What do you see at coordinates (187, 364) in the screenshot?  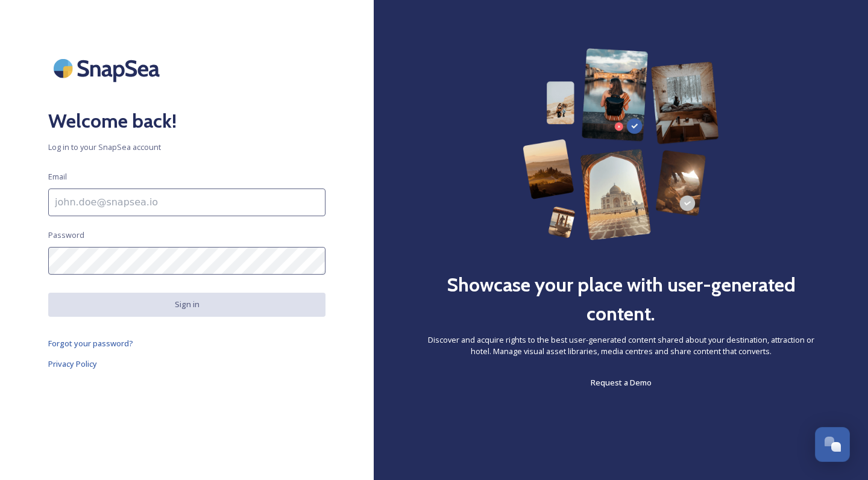 I see `a: Privacy Policy` at bounding box center [187, 364].